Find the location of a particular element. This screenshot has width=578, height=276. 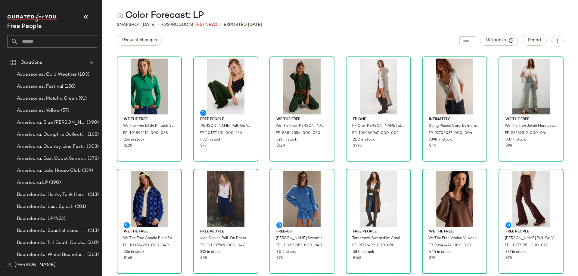

img: 58182312_044_g is located at coordinates (531, 87).